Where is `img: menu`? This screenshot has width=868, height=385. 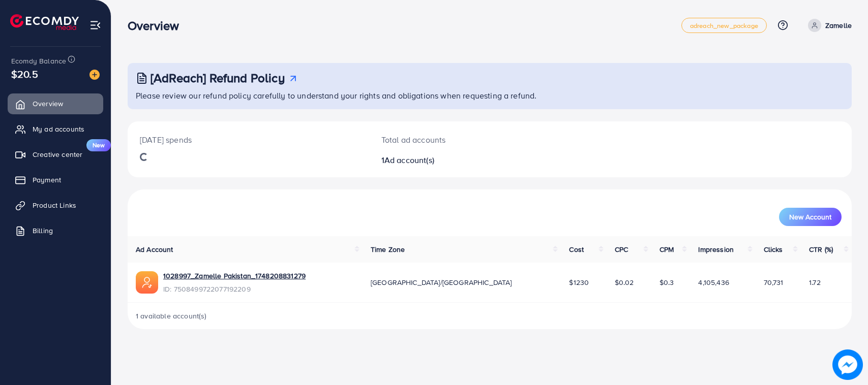
img: menu is located at coordinates (95, 24).